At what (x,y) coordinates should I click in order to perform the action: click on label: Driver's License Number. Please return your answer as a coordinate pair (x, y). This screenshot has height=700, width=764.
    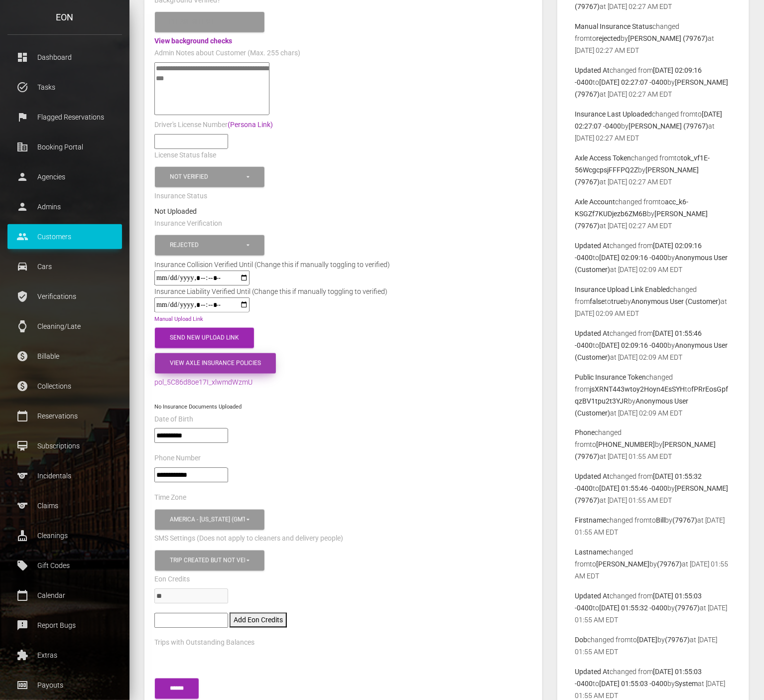
    Looking at the image, I should click on (214, 125).